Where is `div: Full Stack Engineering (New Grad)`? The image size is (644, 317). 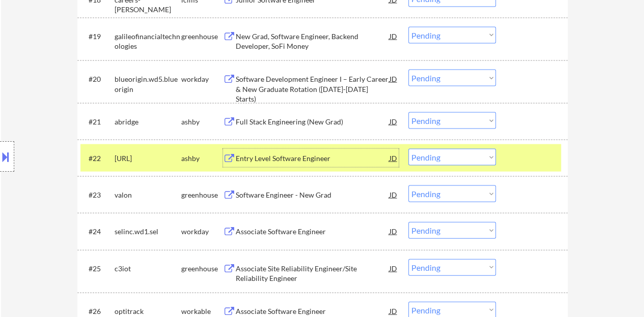 div: Full Stack Engineering (New Grad) is located at coordinates (312, 122).